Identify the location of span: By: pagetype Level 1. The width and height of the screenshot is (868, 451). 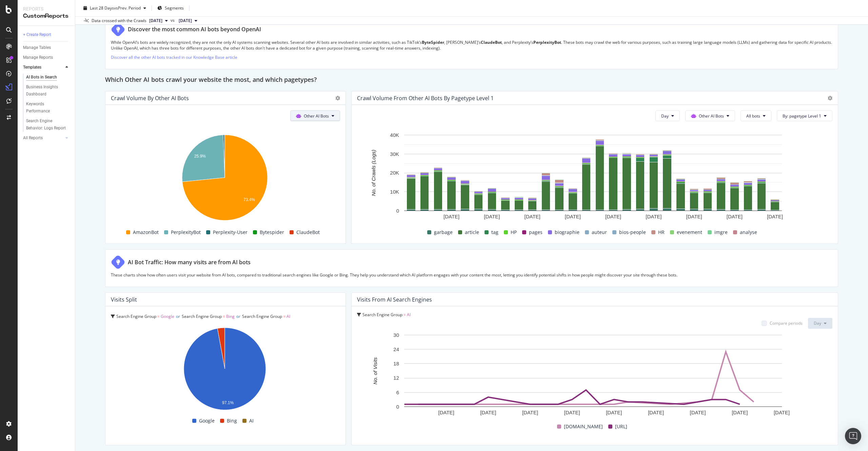
(802, 116).